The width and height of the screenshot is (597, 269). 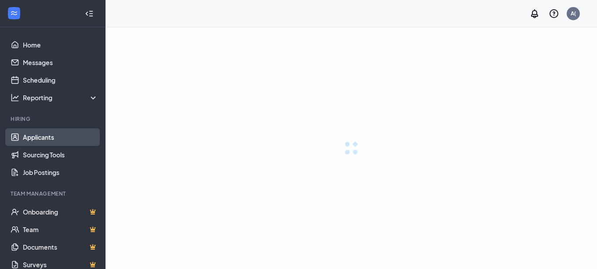 I want to click on div: Team Management, so click(x=53, y=193).